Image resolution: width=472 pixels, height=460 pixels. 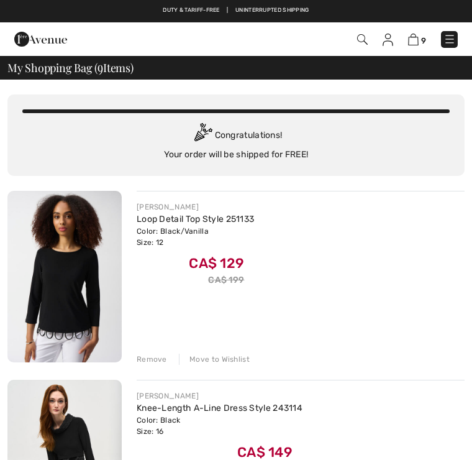 What do you see at coordinates (152, 359) in the screenshot?
I see `div: Remove` at bounding box center [152, 359].